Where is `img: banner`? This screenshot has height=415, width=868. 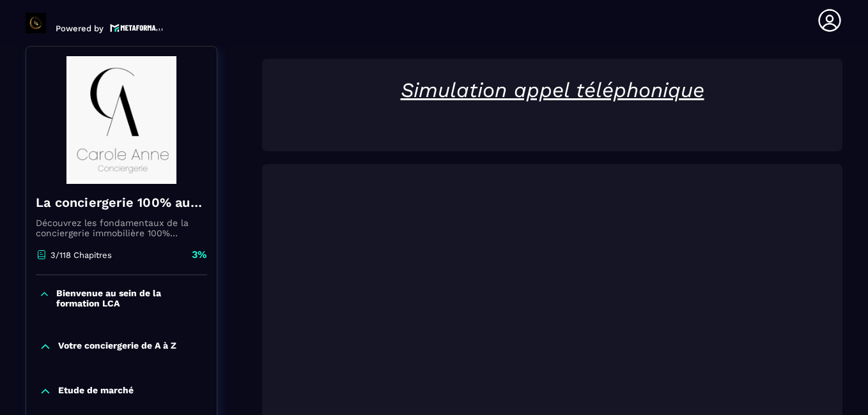 img: banner is located at coordinates (122, 120).